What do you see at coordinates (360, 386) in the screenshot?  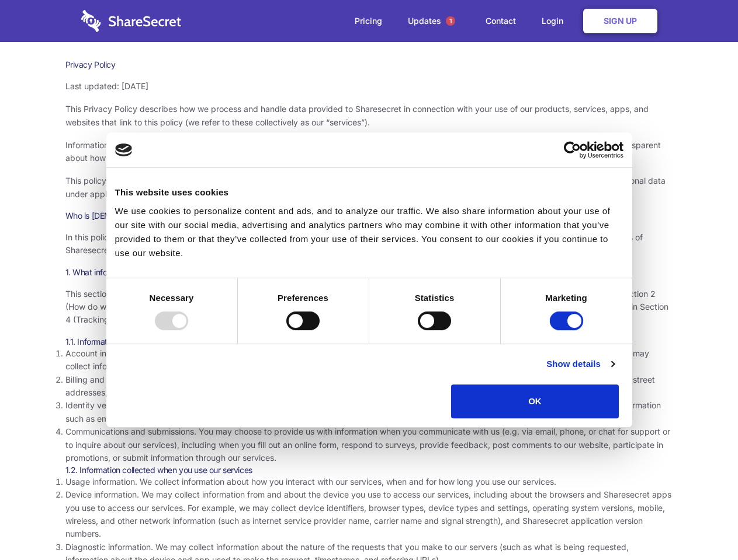 I see `span: Billing and payment information. In order to purchase a service, you may need to provide us with ...` at bounding box center [360, 386].